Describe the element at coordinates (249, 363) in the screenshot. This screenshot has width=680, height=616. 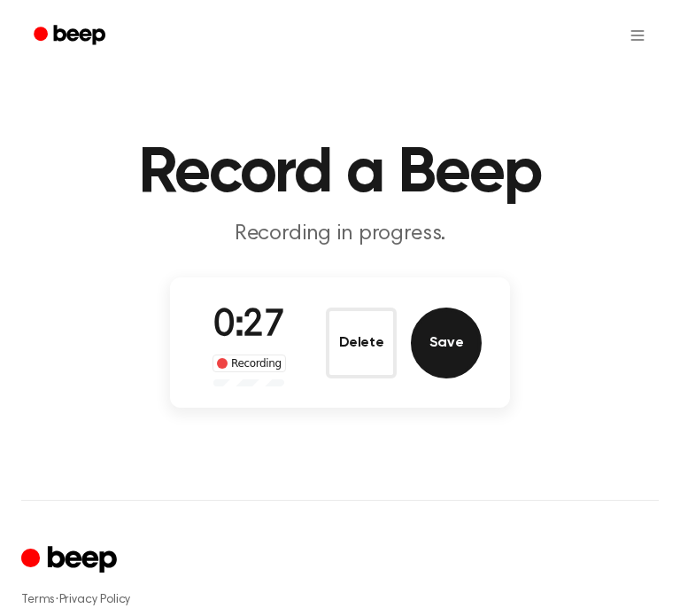
I see `div: Recording` at that location.